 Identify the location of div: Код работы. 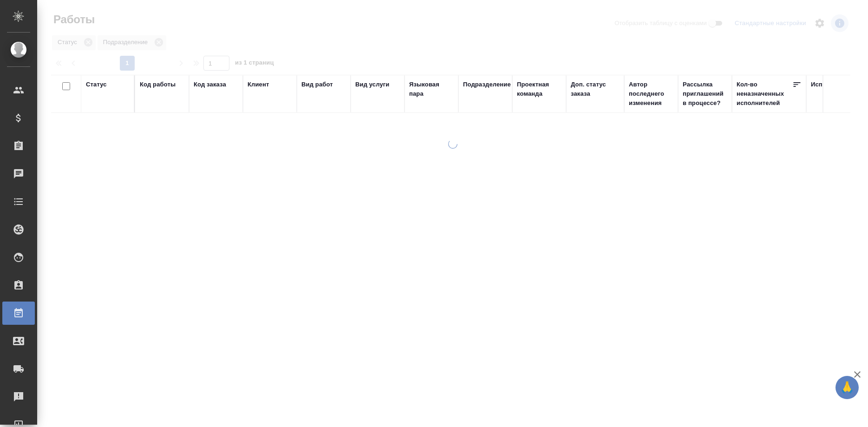
(158, 84).